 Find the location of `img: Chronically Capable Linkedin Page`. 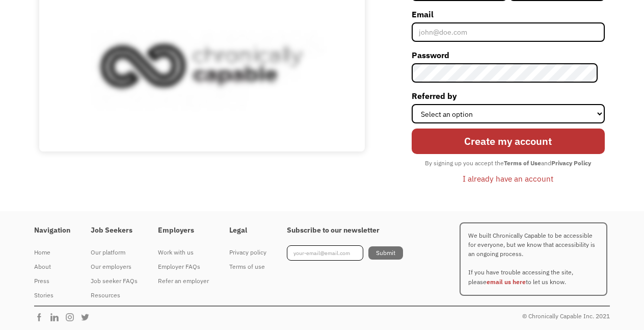

img: Chronically Capable Linkedin Page is located at coordinates (57, 317).